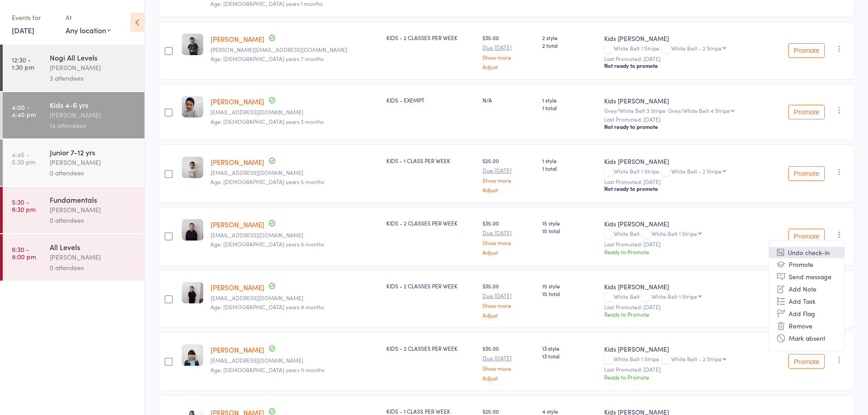 Image resolution: width=868 pixels, height=415 pixels. Describe the element at coordinates (509, 175) in the screenshot. I see `div: $25.00` at that location.